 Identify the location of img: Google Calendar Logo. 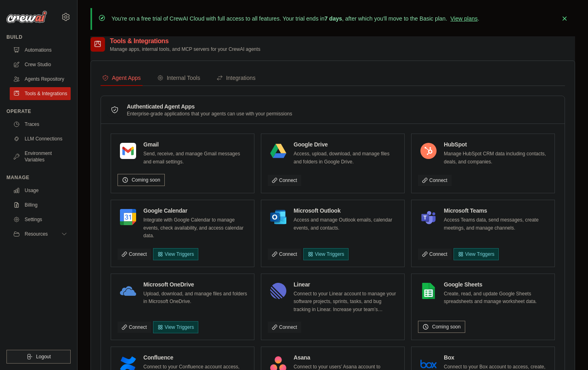
(128, 217).